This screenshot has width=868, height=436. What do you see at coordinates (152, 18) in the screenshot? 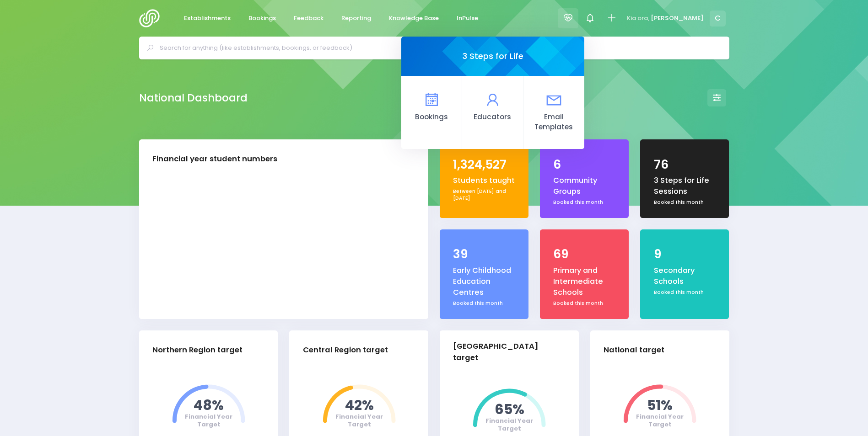
I see `img: Logo` at bounding box center [152, 18].